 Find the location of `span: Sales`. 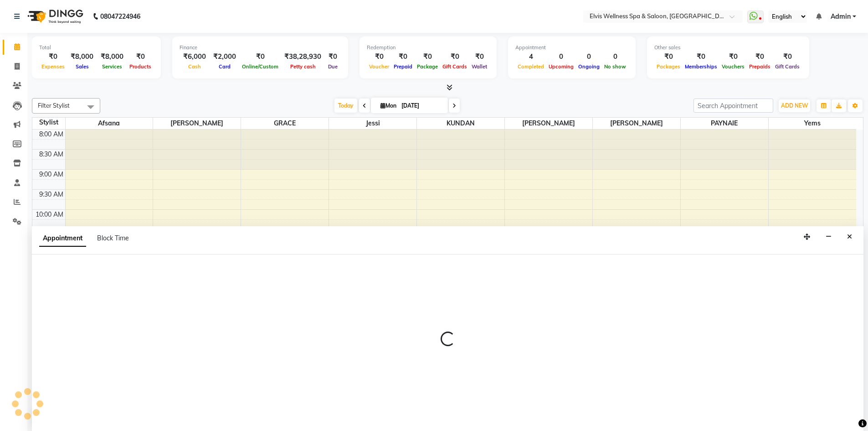

span: Sales is located at coordinates (82, 67).